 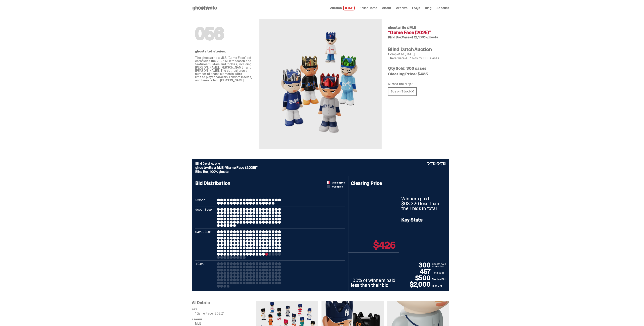 I want to click on a: Account, so click(x=443, y=8).